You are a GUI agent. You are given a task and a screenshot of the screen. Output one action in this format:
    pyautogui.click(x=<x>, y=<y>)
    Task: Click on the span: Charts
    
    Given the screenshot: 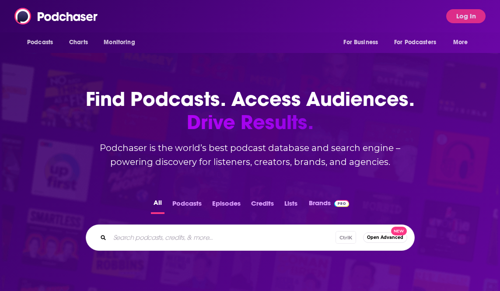 What is the action you would take?
    pyautogui.click(x=78, y=42)
    